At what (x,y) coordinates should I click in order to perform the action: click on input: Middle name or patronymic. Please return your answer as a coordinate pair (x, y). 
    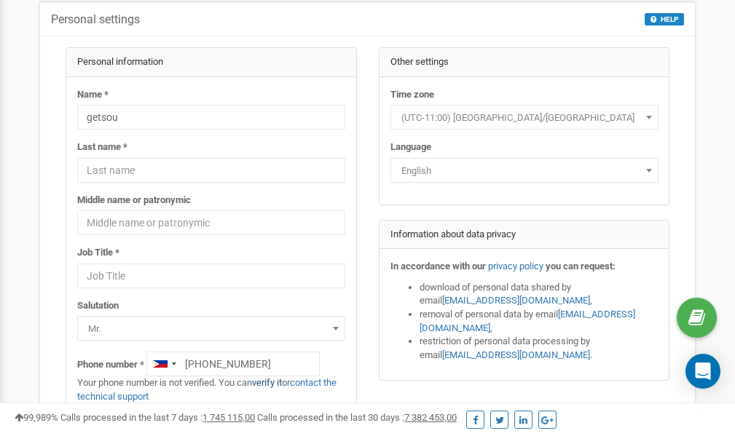
    Looking at the image, I should click on (211, 223).